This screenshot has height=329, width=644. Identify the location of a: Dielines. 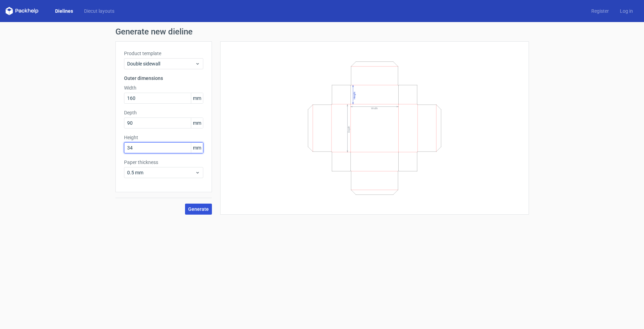
(64, 11).